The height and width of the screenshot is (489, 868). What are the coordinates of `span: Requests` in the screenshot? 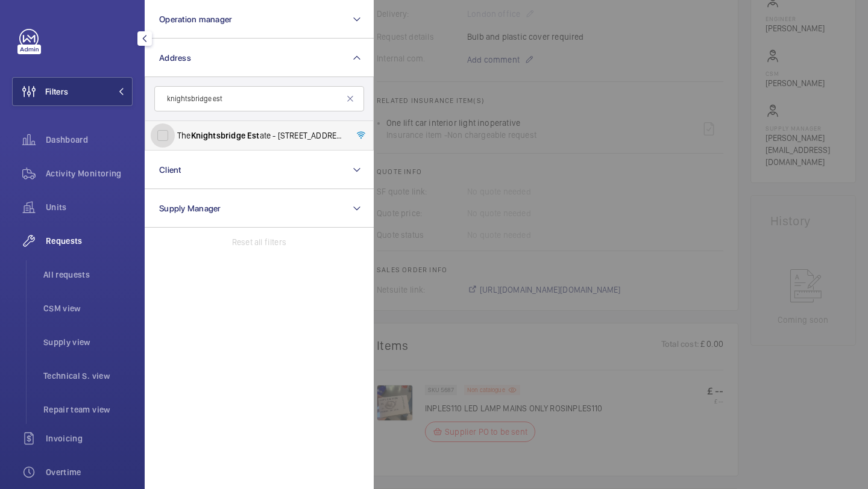 It's located at (89, 241).